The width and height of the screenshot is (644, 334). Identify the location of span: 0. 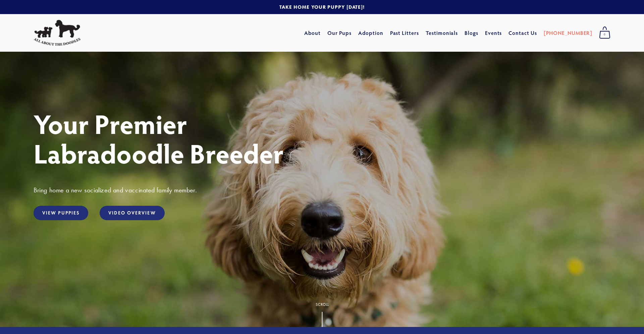
(605, 34).